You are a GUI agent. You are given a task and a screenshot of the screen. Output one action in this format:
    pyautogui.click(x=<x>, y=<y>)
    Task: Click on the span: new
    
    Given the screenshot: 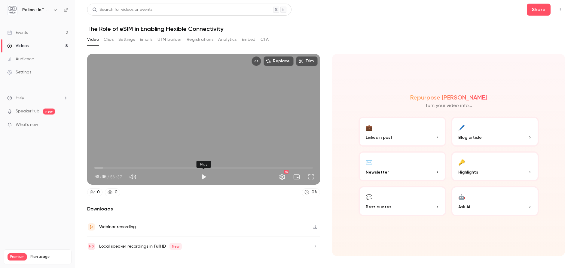 What is the action you would take?
    pyautogui.click(x=49, y=112)
    